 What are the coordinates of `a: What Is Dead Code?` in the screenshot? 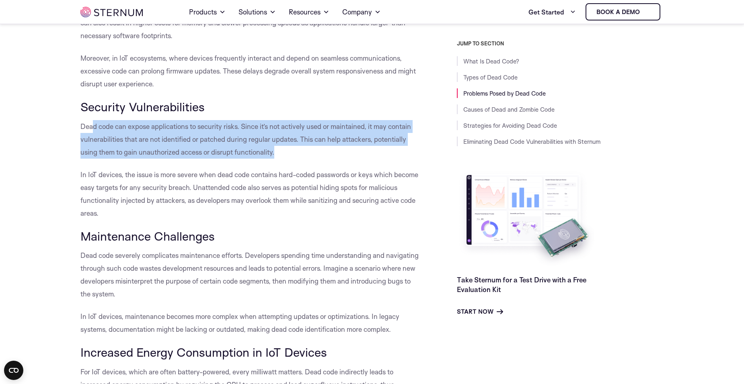 It's located at (491, 61).